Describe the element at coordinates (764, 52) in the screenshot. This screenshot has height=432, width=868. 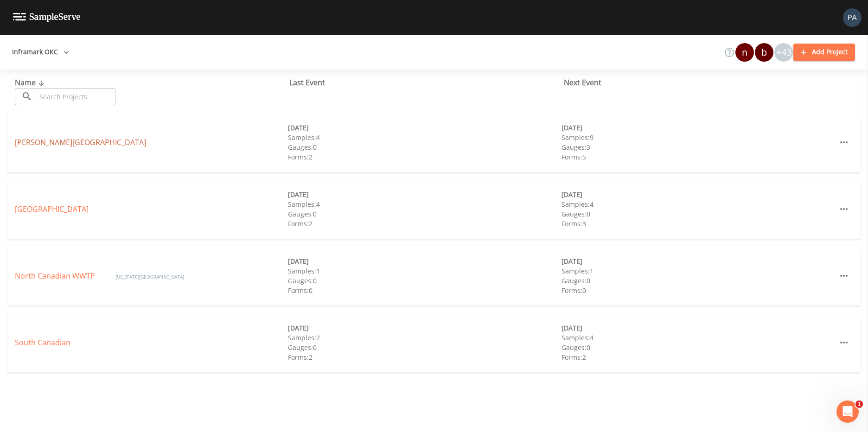
I see `div: b` at that location.